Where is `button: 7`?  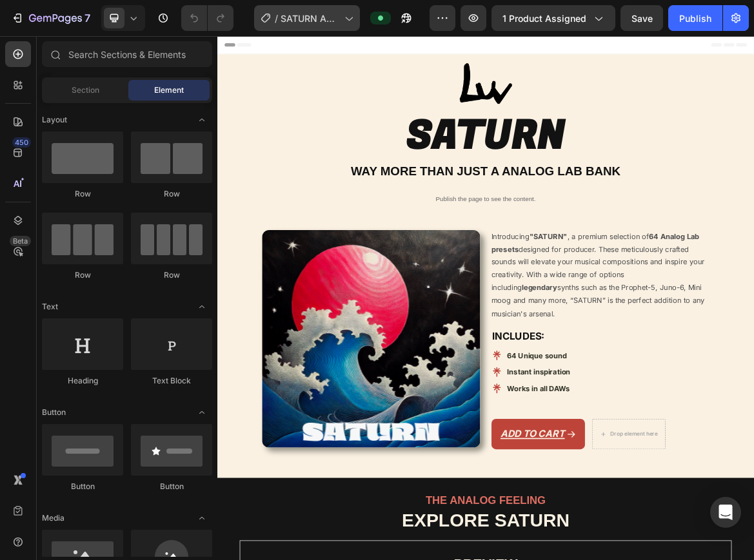 button: 7 is located at coordinates (50, 18).